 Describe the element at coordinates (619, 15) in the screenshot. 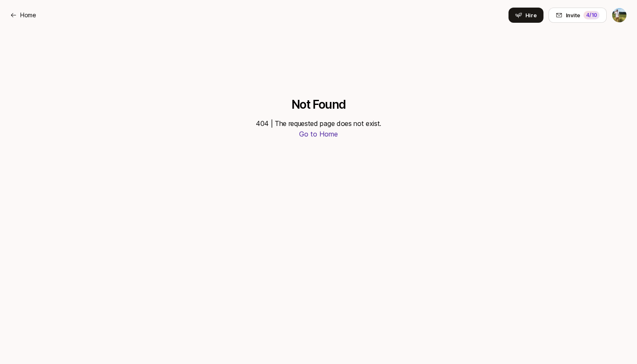

I see `img: Tyler Kieft` at that location.